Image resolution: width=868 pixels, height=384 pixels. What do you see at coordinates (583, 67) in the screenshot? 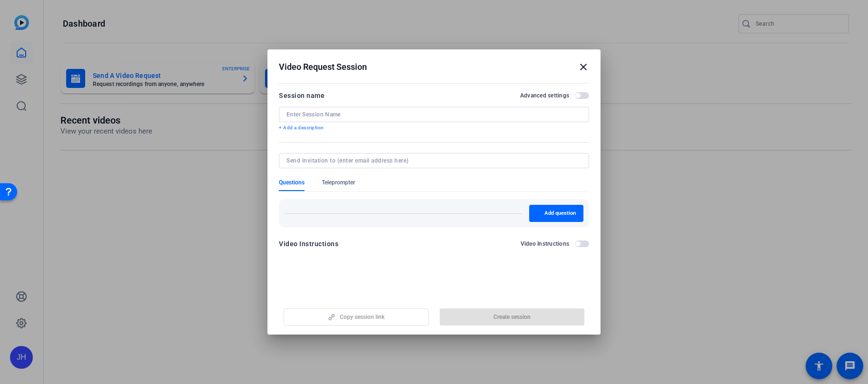
I see `mat-icon: close` at bounding box center [583, 67].